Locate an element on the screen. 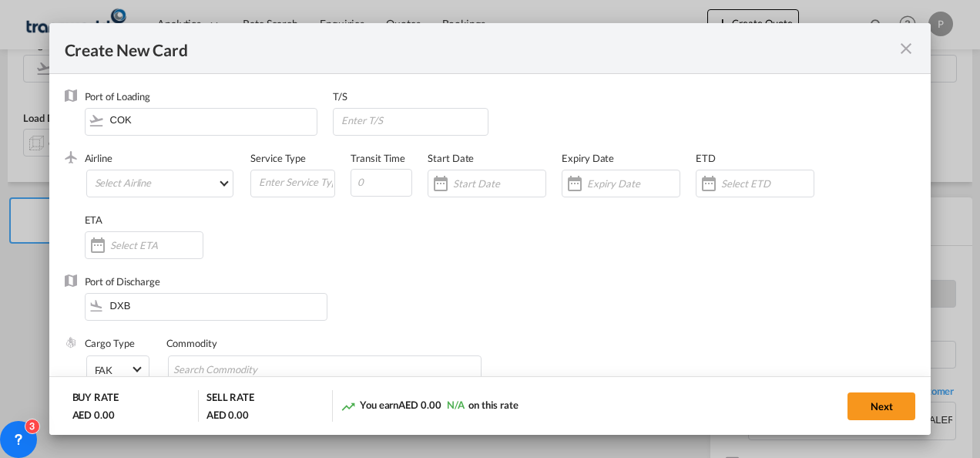 The image size is (980, 458). label: Airline is located at coordinates (98, 158).